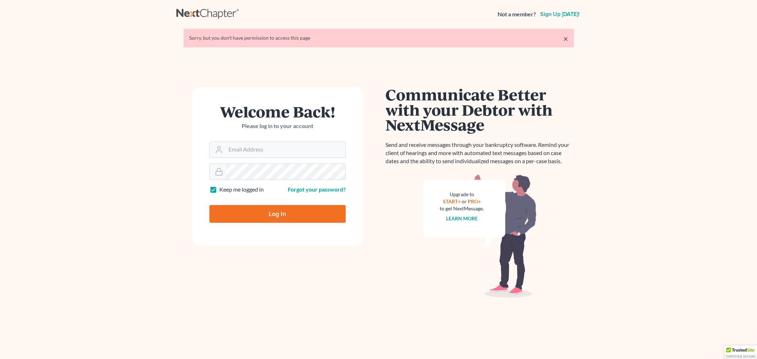  Describe the element at coordinates (277, 111) in the screenshot. I see `h1: Welcome Back!` at that location.